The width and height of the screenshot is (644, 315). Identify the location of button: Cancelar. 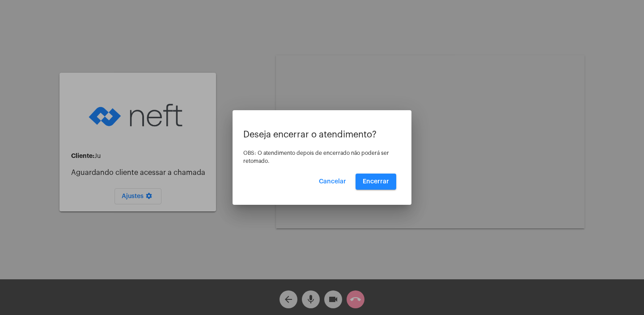
(332, 182).